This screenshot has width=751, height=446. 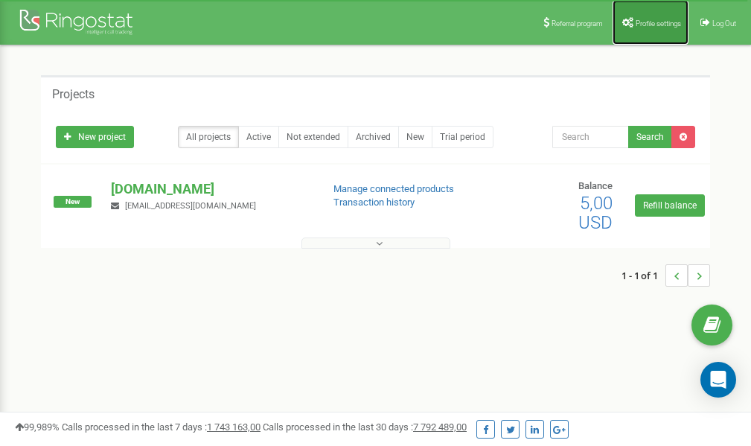 I want to click on button: Search, so click(x=650, y=137).